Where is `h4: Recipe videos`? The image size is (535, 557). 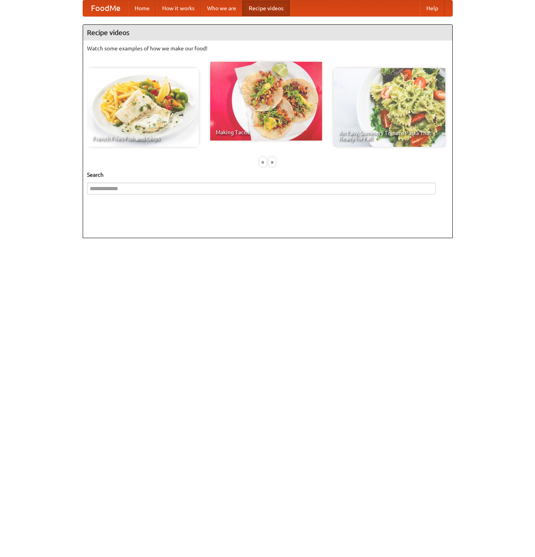
h4: Recipe videos is located at coordinates (267, 33).